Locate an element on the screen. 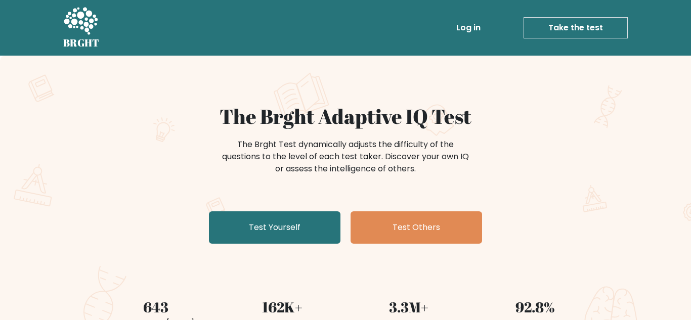 This screenshot has height=320, width=691. a: Take the test is located at coordinates (576, 28).